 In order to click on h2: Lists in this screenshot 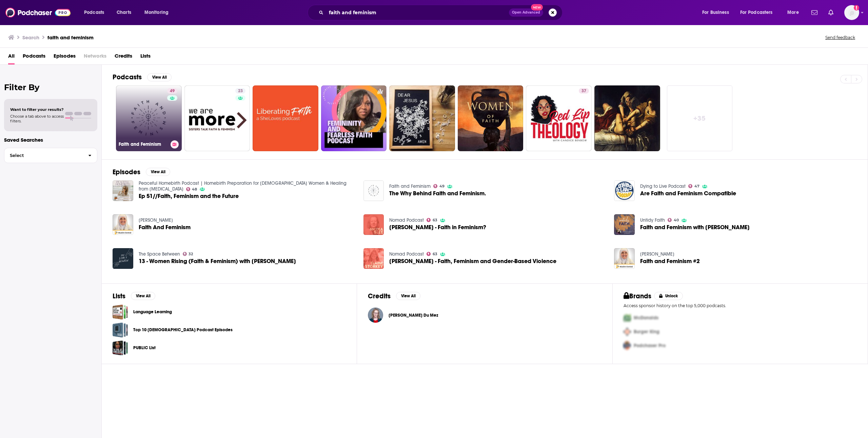, I will do `click(119, 296)`.